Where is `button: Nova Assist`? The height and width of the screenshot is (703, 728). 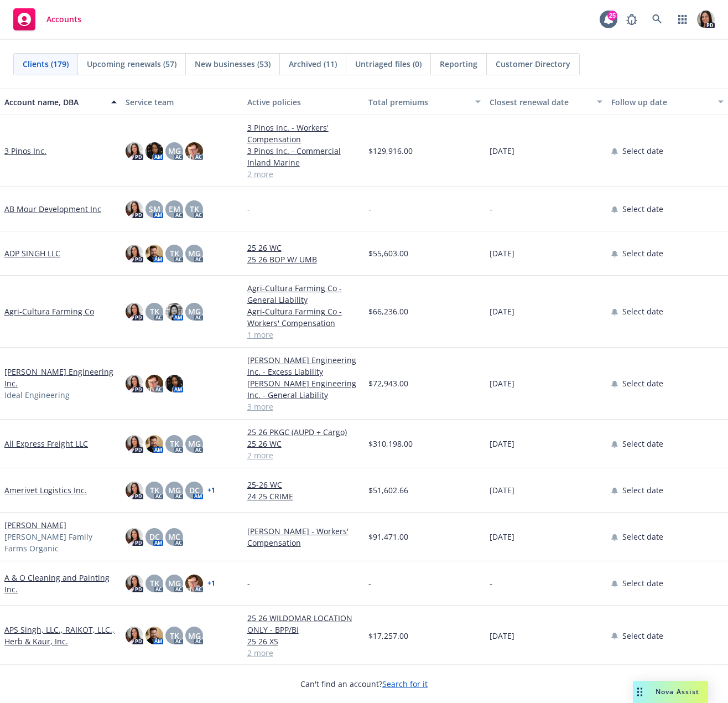
button: Nova Assist is located at coordinates (670, 692).